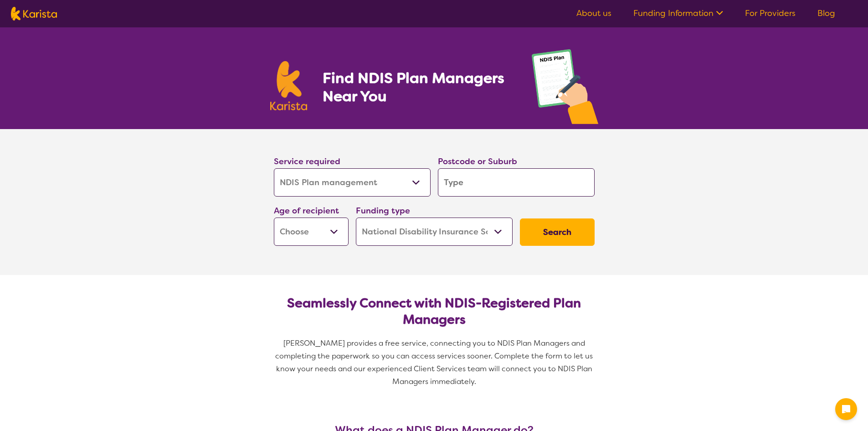 Image resolution: width=868 pixels, height=431 pixels. I want to click on a: Blog, so click(826, 13).